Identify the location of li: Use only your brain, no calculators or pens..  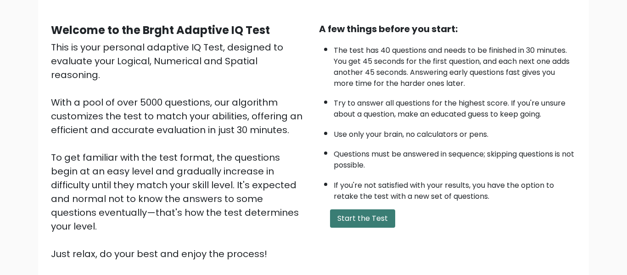
(455, 132).